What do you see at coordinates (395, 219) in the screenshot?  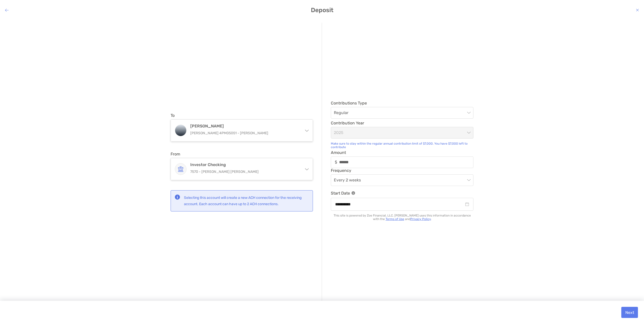 I see `a: Terms of Use` at bounding box center [395, 219].